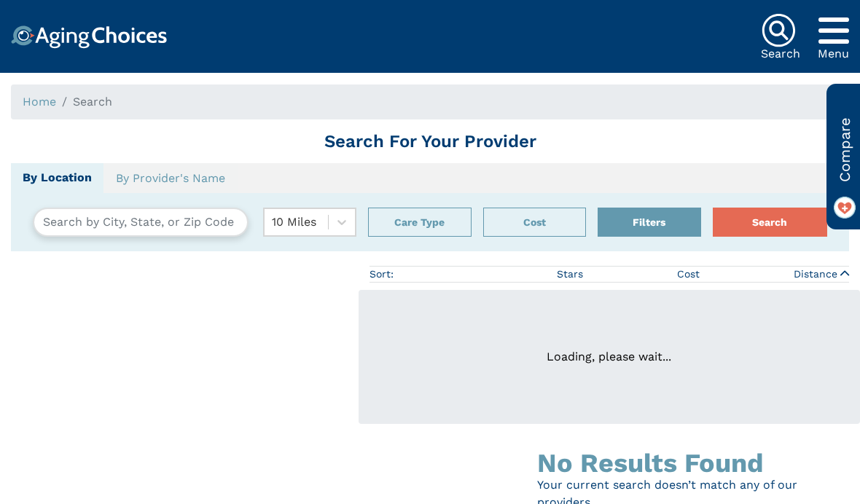  I want to click on img: Choice!, so click(89, 37).